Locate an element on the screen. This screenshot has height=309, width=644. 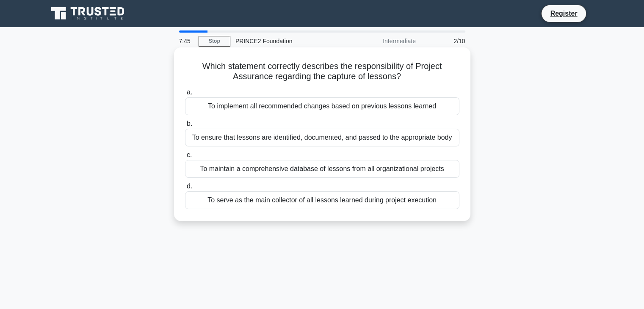
h5: Which statement correctly describes the responsibility of Project Assurance regarding the capture... is located at coordinates (322, 72).